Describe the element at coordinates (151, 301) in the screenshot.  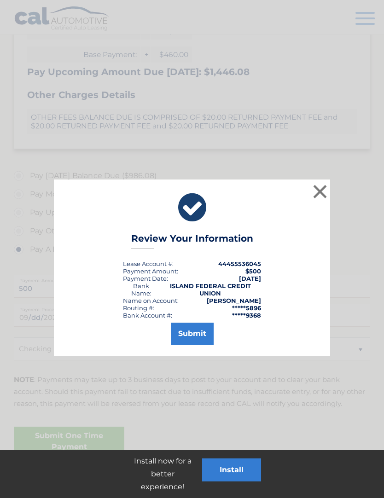
I see `div: Name on Account:` at that location.